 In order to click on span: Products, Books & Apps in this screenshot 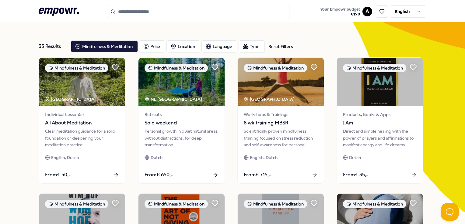, I will do `click(380, 115)`.